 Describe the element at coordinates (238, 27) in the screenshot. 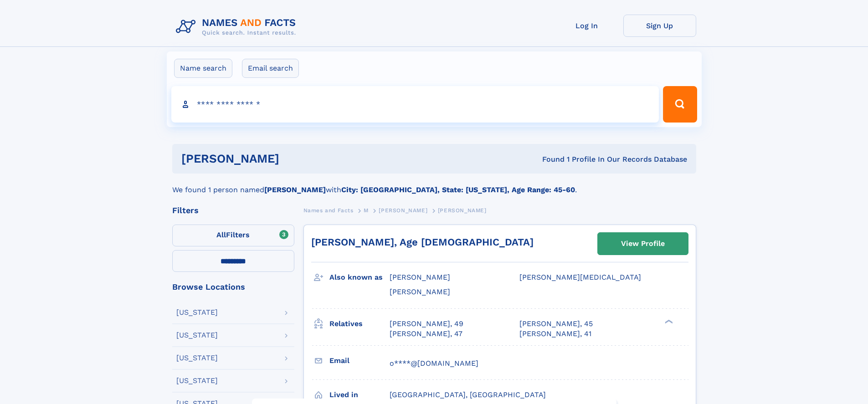

I see `img: Logo Names and Facts` at that location.